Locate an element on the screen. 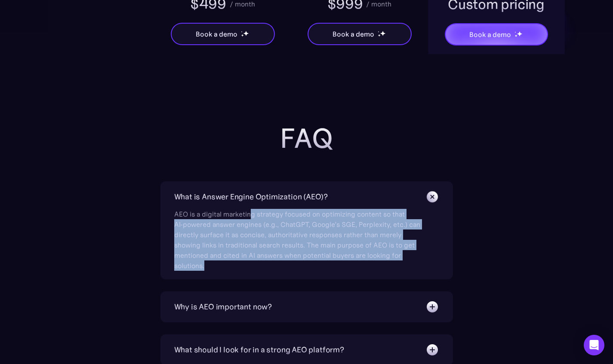 The width and height of the screenshot is (613, 364). div: Open Intercom Messenger is located at coordinates (594, 346).